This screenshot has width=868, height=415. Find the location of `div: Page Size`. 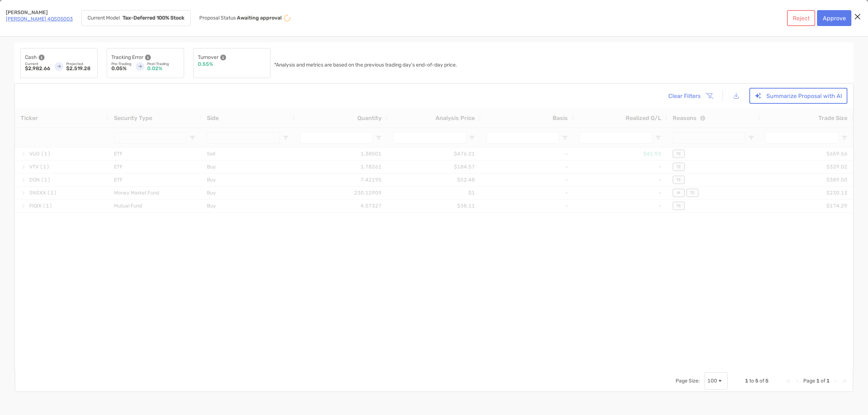

div: Page Size is located at coordinates (716, 381).